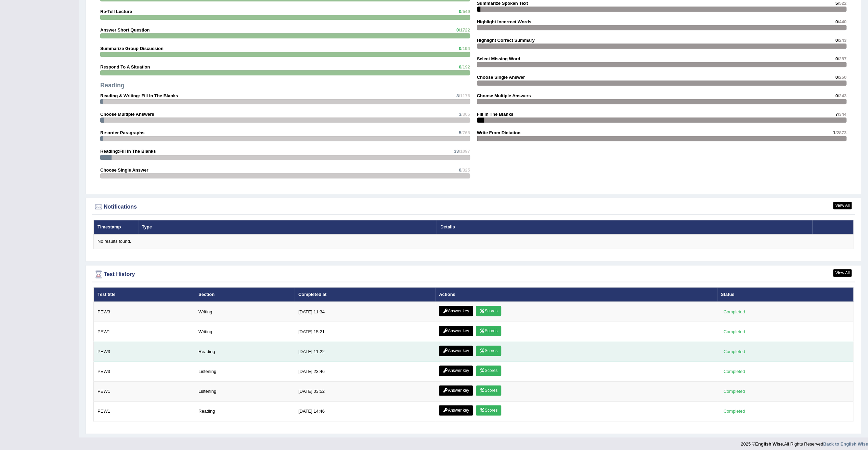 Image resolution: width=868 pixels, height=450 pixels. I want to click on div: No results found., so click(473, 241).